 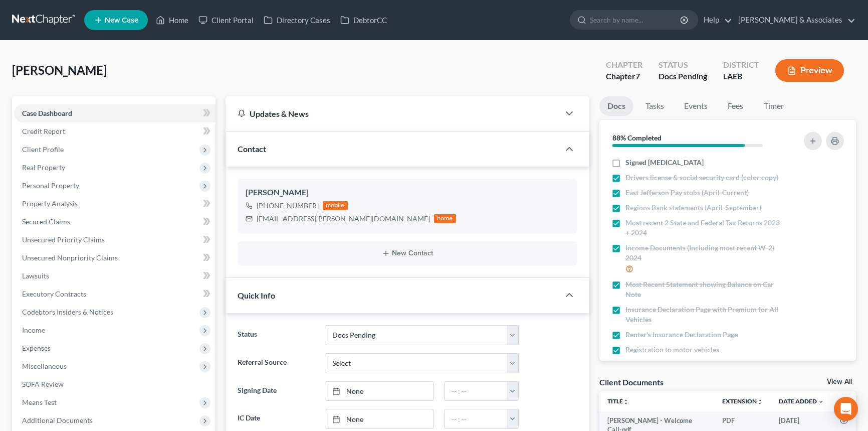 I want to click on div: home, so click(x=446, y=219).